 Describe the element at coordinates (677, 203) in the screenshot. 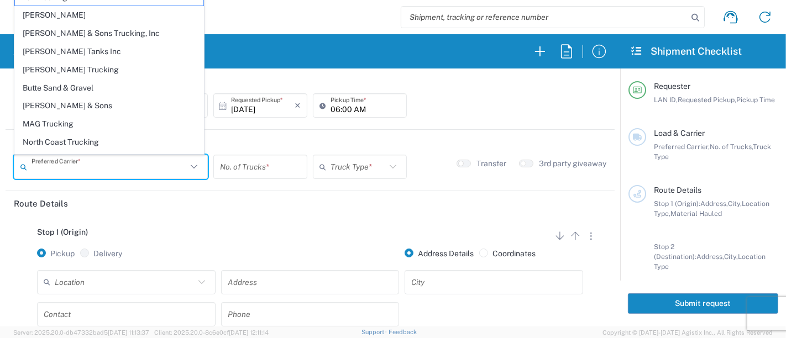

I see `span: Stop 1 (Origin):` at that location.